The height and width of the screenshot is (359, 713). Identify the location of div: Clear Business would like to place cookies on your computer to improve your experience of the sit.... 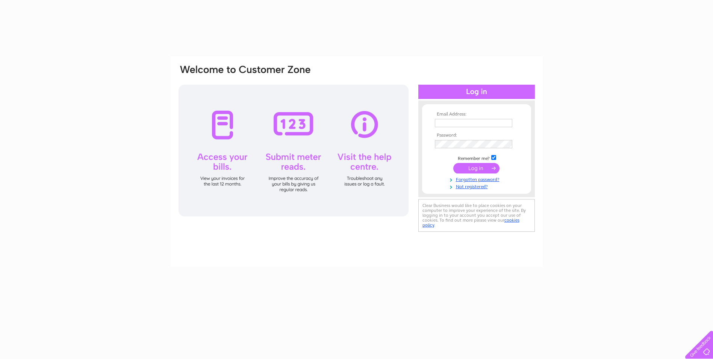
(477, 215).